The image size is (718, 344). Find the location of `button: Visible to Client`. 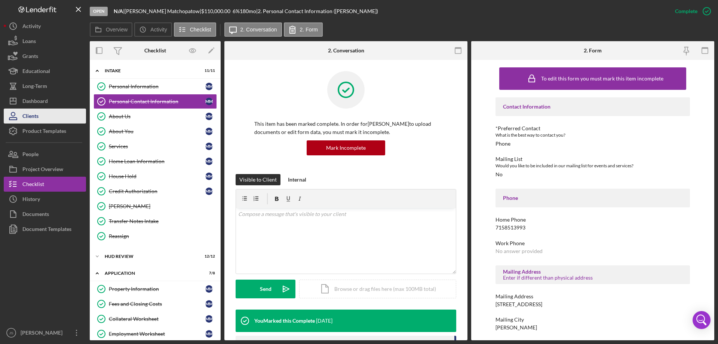

button: Visible to Client is located at coordinates (258, 179).